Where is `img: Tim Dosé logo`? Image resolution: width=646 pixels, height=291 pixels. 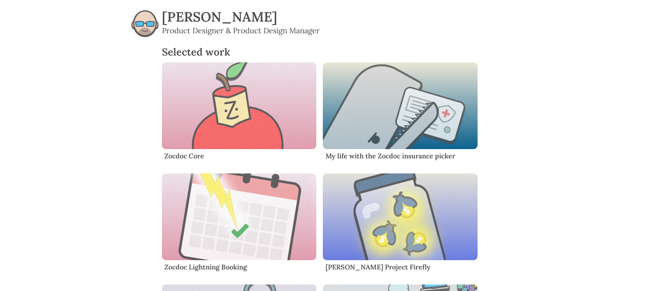 img: Tim Dosé logo is located at coordinates (145, 24).